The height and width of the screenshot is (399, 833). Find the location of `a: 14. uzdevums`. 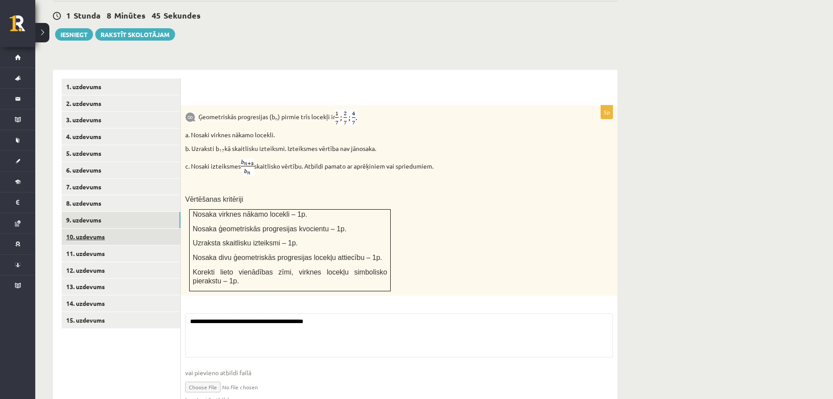

a: 14. uzdevums is located at coordinates (121, 303).